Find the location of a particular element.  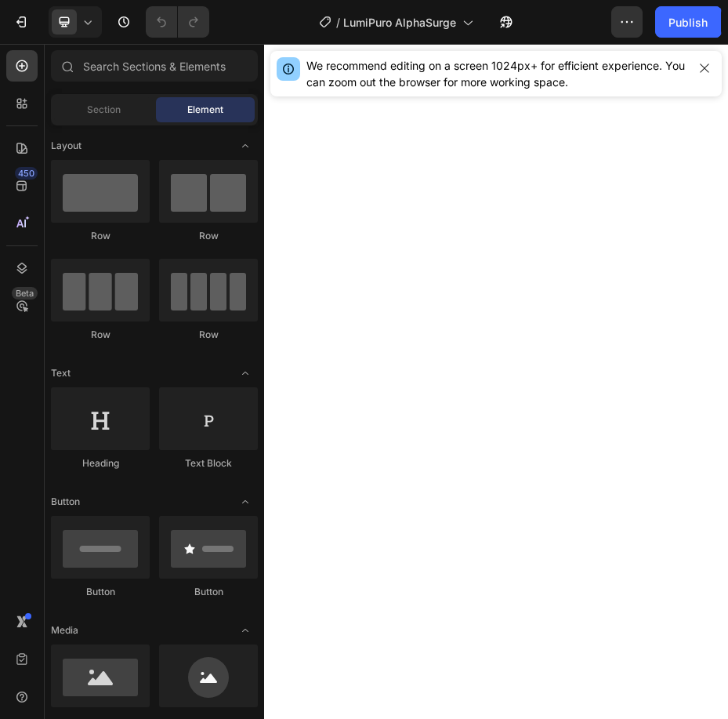

span: Element is located at coordinates (206, 109).